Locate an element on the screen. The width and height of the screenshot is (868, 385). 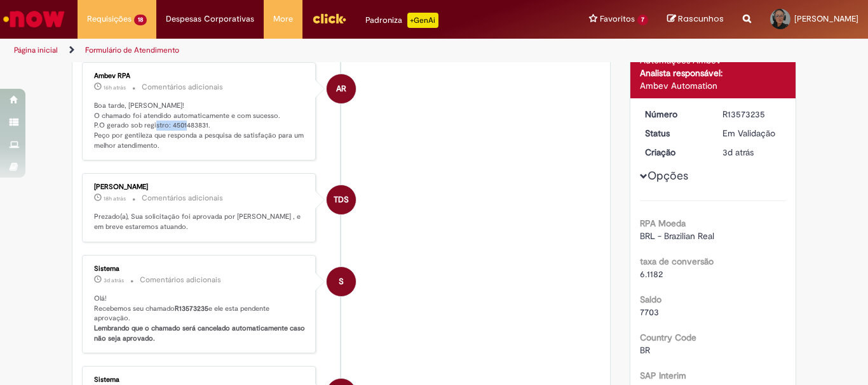
p: Olá! Recebemos seu chamado e ele esta pendente aprovação. is located at coordinates (200, 319).